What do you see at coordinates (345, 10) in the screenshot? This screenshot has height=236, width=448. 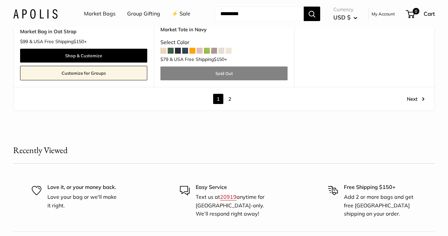 I see `span: Currency` at bounding box center [345, 10].